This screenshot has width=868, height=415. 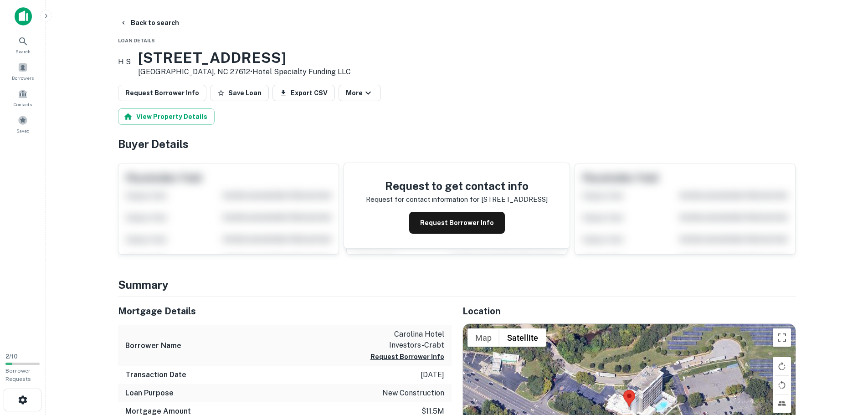 What do you see at coordinates (457, 284) in the screenshot?
I see `h4: Summary` at bounding box center [457, 284].